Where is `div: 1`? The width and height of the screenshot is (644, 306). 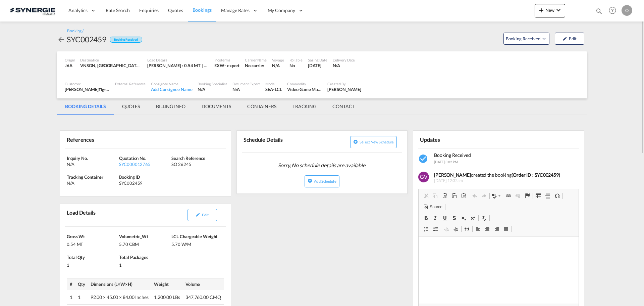
div: 1 is located at coordinates (144, 264).